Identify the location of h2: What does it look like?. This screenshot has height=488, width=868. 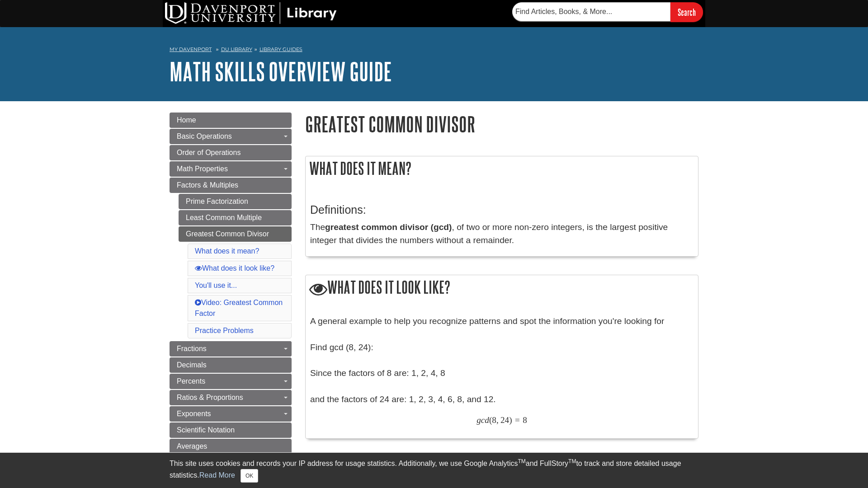
(502, 288).